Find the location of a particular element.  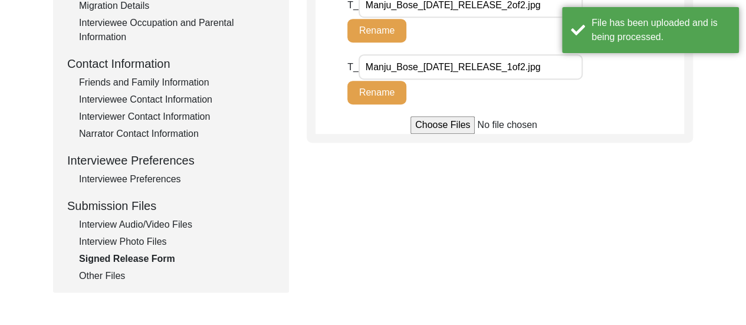

div: Friends and Family Information is located at coordinates (177, 83).